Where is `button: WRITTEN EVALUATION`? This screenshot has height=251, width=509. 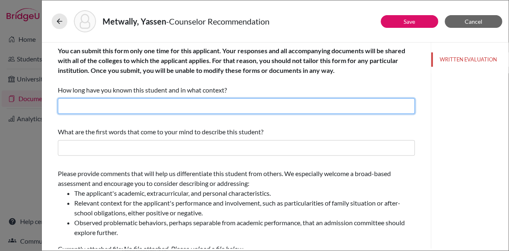
button: WRITTEN EVALUATION is located at coordinates (470, 59).